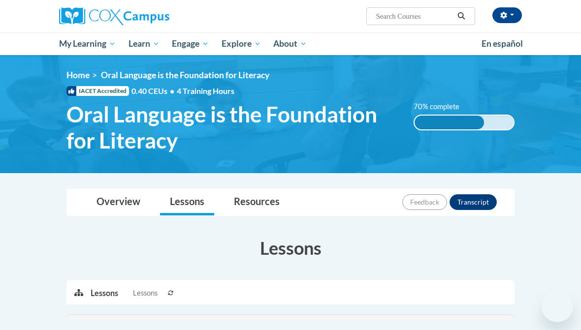 This screenshot has width=581, height=330. I want to click on span: About, so click(290, 44).